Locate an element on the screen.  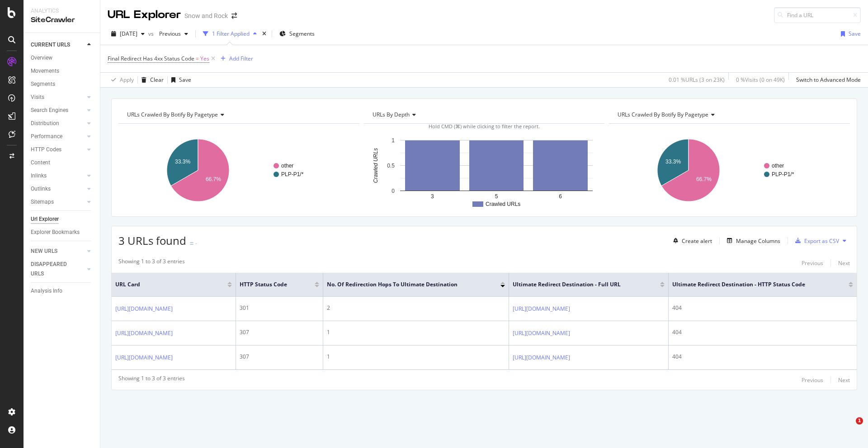
div: 1 is located at coordinates (416, 332).